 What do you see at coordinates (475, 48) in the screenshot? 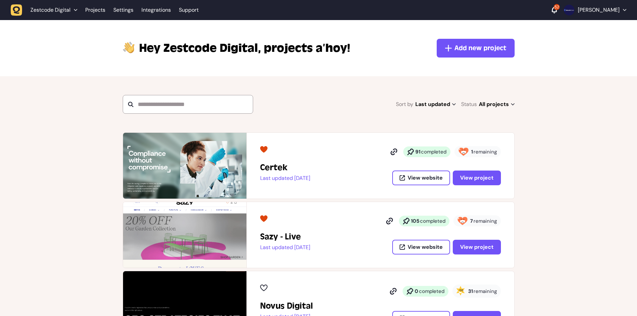
I see `button: Add new project` at bounding box center [475, 48].